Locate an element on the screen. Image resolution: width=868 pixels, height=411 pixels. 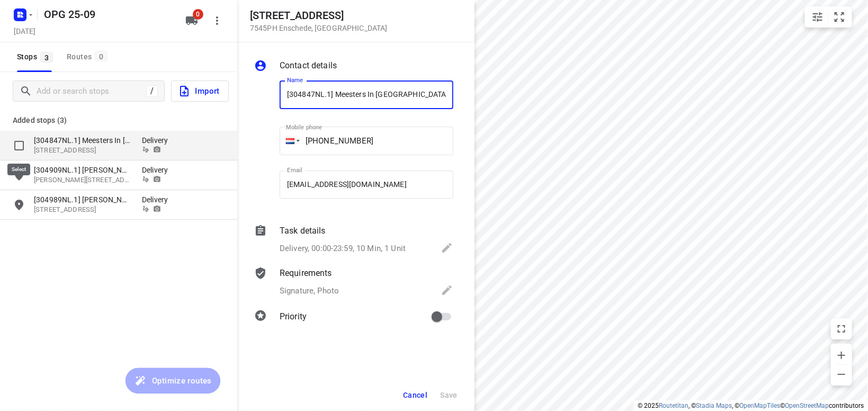
a: Routetitan is located at coordinates (674, 406).